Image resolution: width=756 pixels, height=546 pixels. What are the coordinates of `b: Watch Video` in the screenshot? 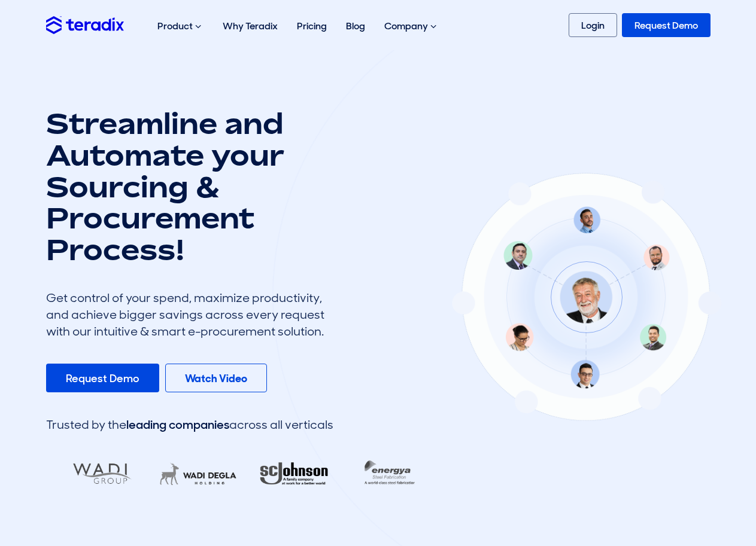 It's located at (216, 378).